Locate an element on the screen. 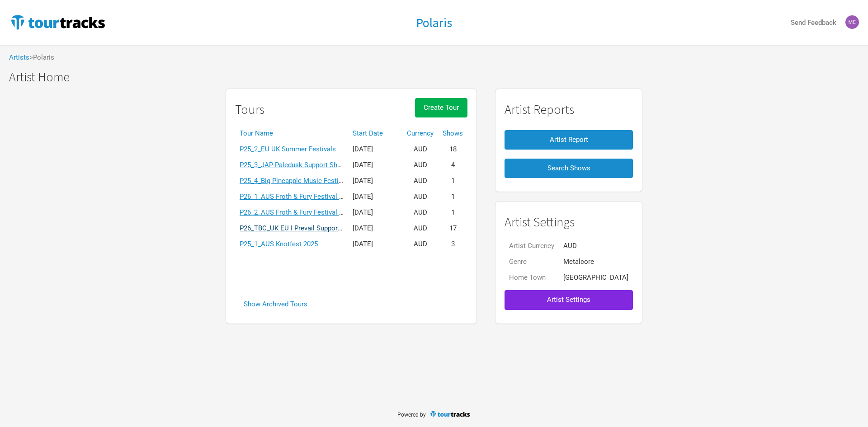 The image size is (868, 427). a: Search Shows is located at coordinates (569, 168).